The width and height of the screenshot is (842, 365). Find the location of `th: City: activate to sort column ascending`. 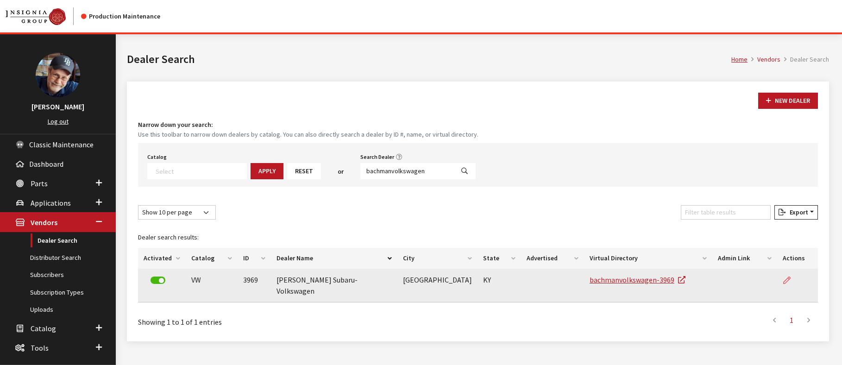

th: City: activate to sort column ascending is located at coordinates (437, 258).